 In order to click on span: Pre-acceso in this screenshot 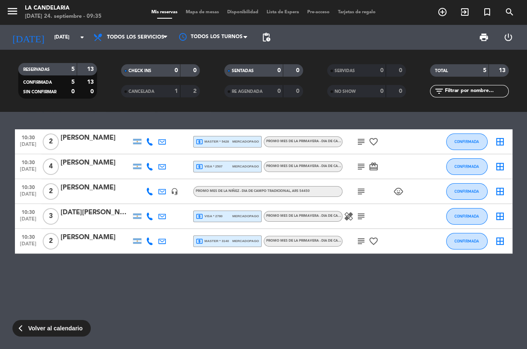, I will do `click(318, 12)`.